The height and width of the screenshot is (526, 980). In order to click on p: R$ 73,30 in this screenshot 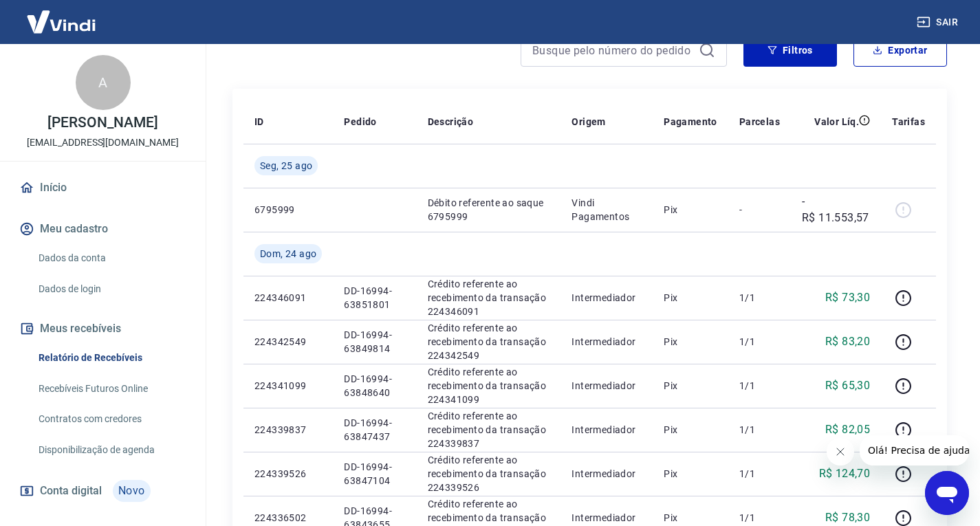, I will do `click(847, 297)`.